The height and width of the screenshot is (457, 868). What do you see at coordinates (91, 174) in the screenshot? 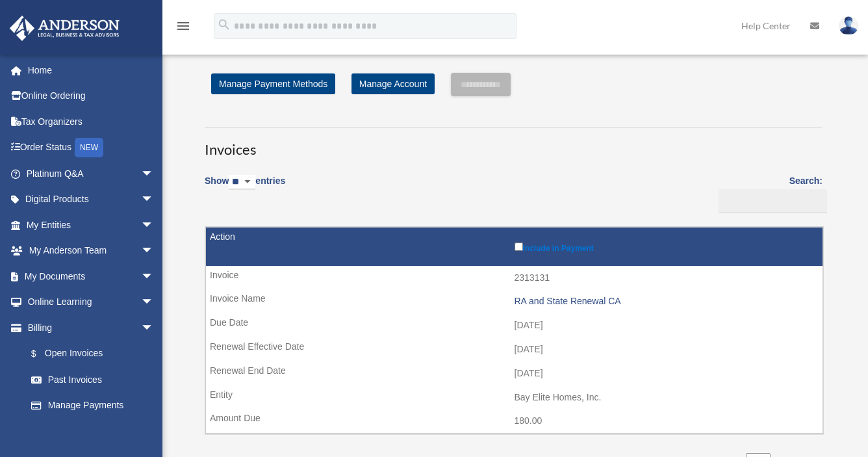
I see `a: Platinum Q&Aarrow_drop_down` at bounding box center [91, 174].